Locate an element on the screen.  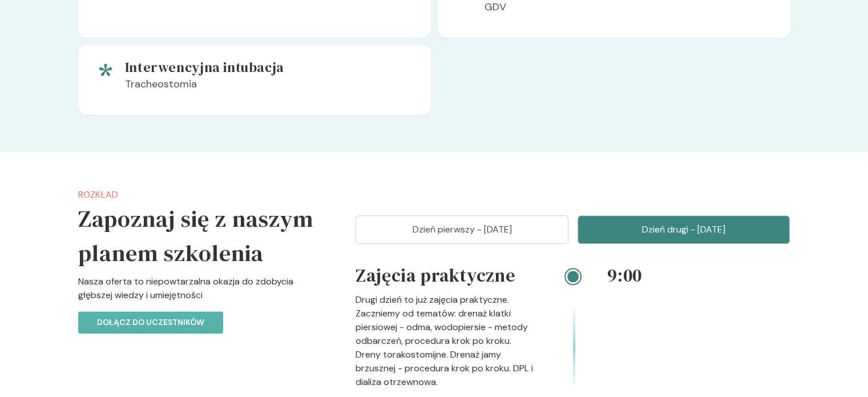
a: Dołącz do uczestników is located at coordinates (151, 322).